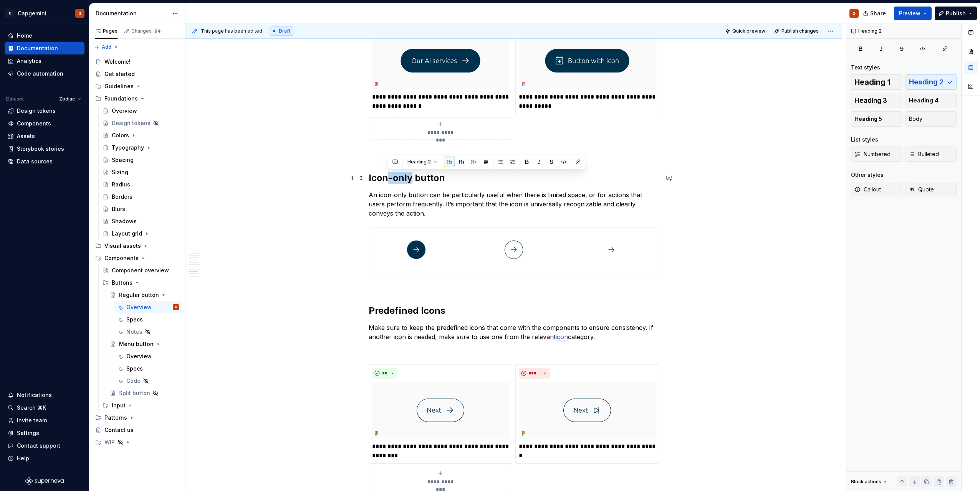 This screenshot has width=980, height=491. I want to click on span: Publish changes, so click(800, 31).